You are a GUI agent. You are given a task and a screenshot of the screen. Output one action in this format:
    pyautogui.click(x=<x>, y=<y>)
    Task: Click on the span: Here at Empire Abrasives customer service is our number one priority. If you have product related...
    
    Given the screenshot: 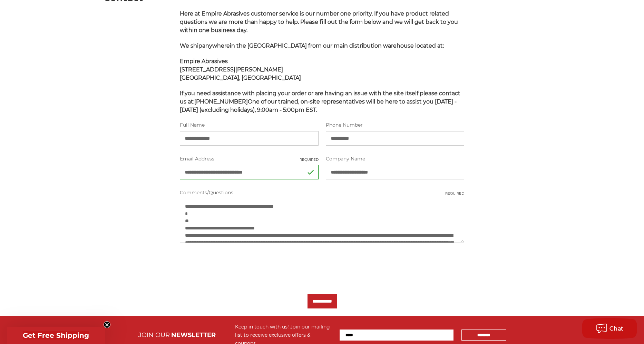 What is the action you would take?
    pyautogui.click(x=319, y=22)
    